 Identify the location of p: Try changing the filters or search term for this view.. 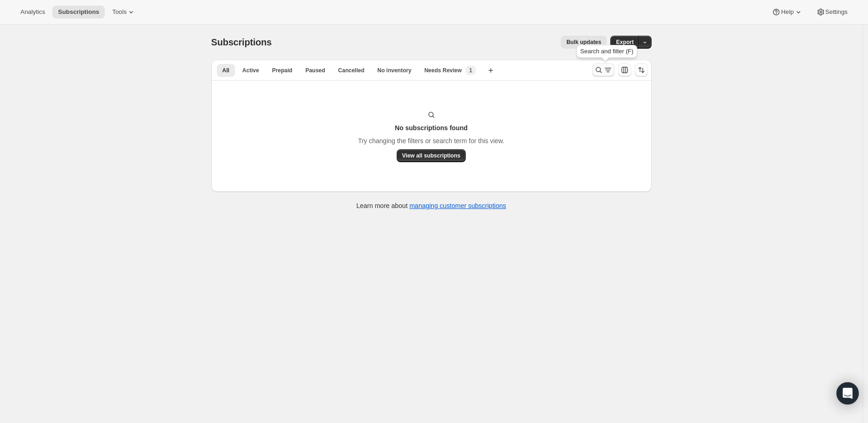
(431, 141).